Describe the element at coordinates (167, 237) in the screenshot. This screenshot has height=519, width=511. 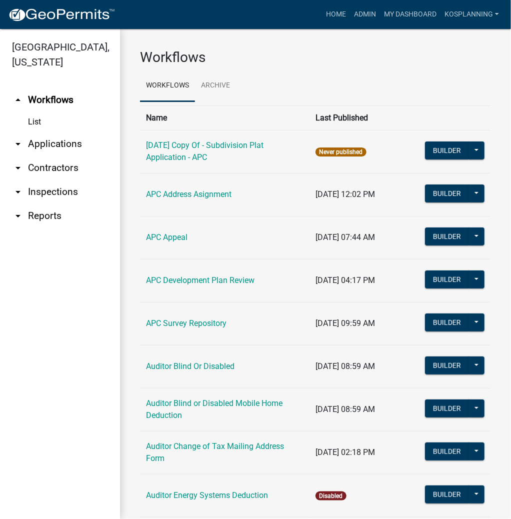
I see `a: APC Appeal` at that location.